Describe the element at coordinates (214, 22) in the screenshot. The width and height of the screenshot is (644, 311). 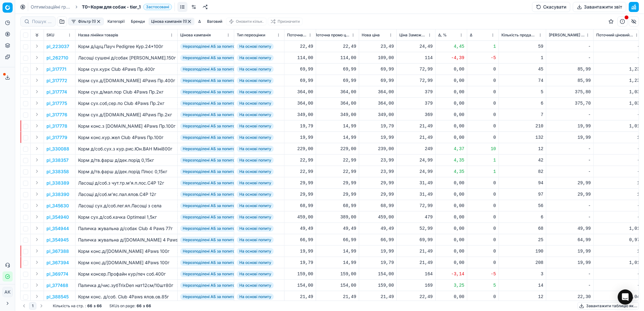
I see `button: Ваговий` at that location.